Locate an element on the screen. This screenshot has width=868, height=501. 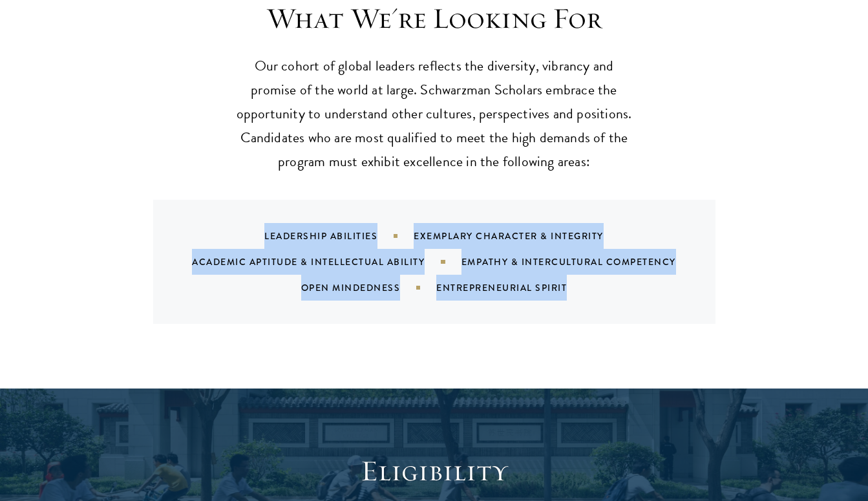
div: Empathy & Intercultural Competency is located at coordinates (585, 262).